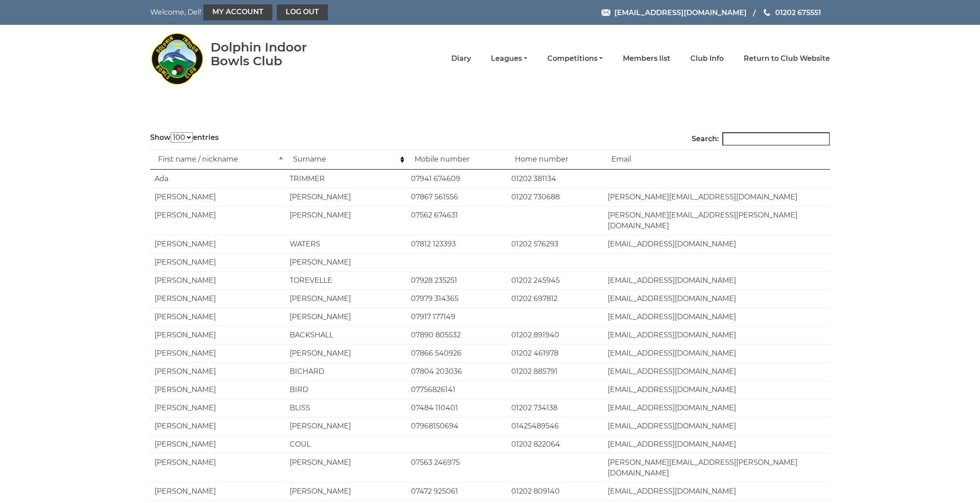 The image size is (980, 503). What do you see at coordinates (457, 221) in the screenshot?
I see `td: 07562 674631` at bounding box center [457, 221].